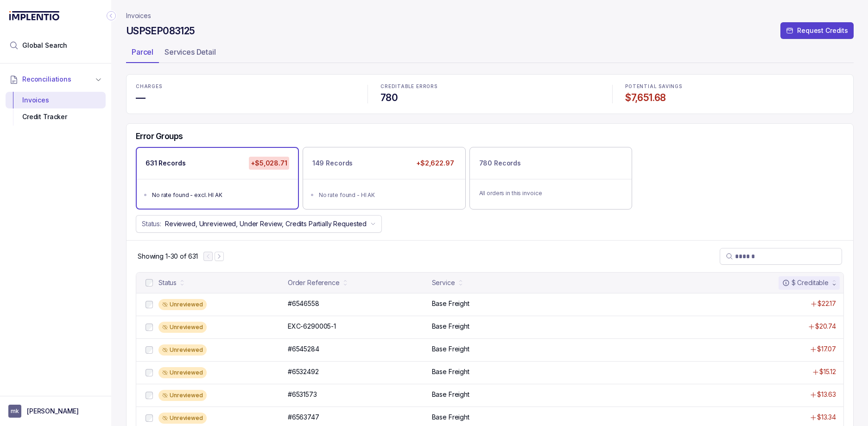 The height and width of the screenshot is (426, 868). What do you see at coordinates (142, 52) in the screenshot?
I see `p: Parcel` at bounding box center [142, 52].